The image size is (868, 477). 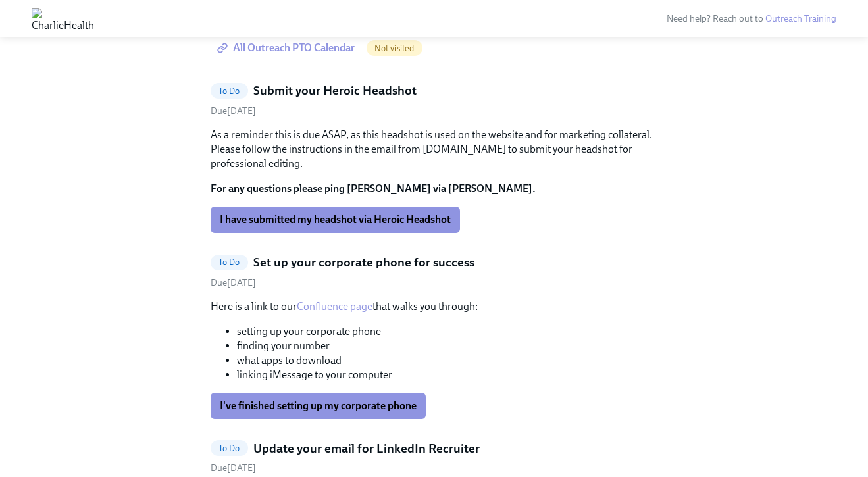 I want to click on span: Not visited, so click(x=394, y=48).